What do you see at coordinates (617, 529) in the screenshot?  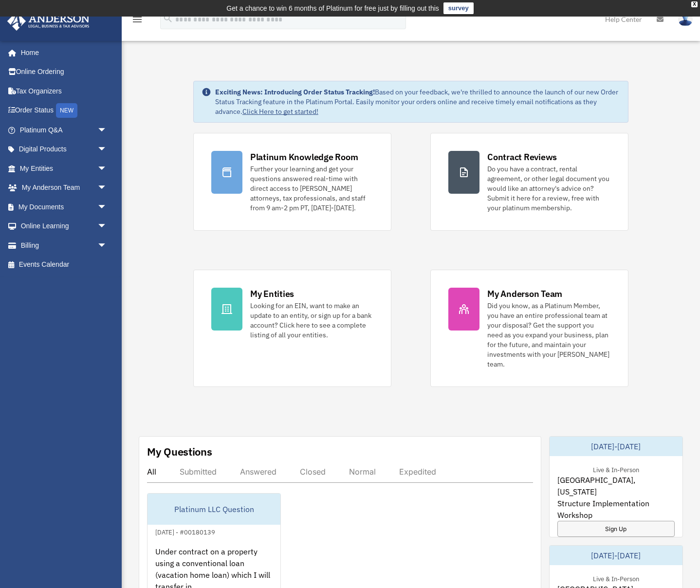 I see `div: Sign Up` at bounding box center [617, 529].